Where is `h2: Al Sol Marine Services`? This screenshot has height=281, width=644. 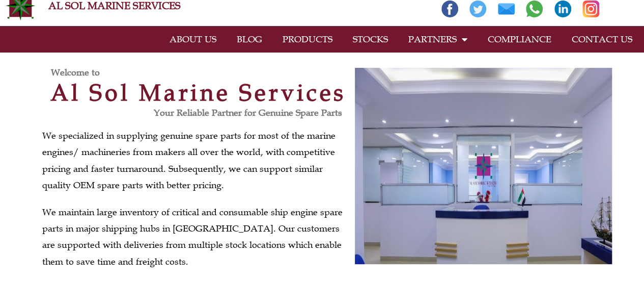 h2: Al Sol Marine Services is located at coordinates (199, 92).